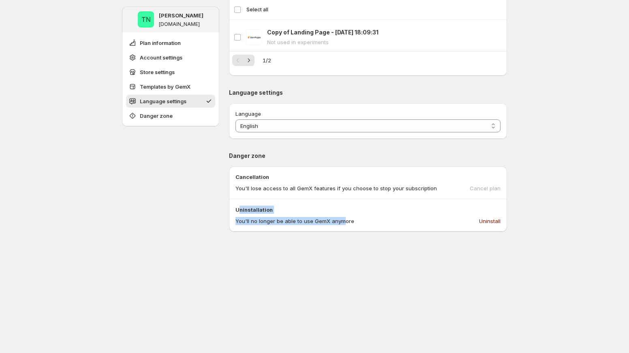 The height and width of the screenshot is (353, 629). What do you see at coordinates (322, 42) in the screenshot?
I see `p: Not used in experiments` at bounding box center [322, 42].